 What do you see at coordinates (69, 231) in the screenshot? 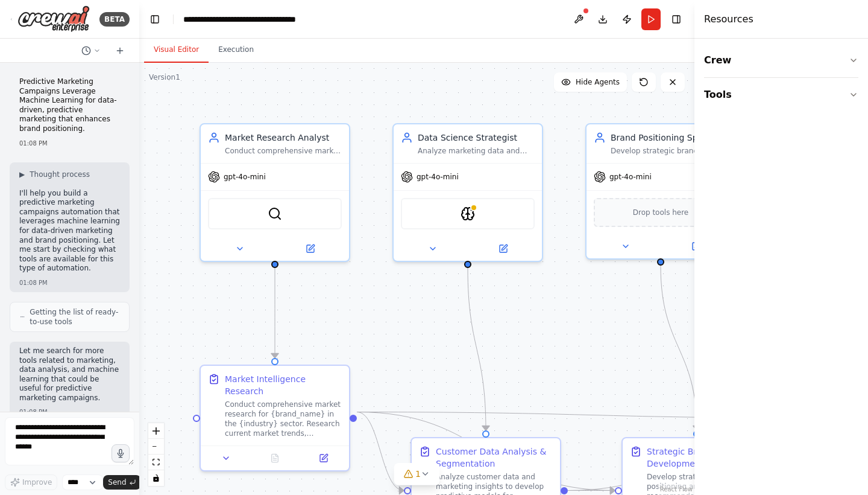
I see `p: I'll help you build a predictive marketing campaigns automation that leverages machine learning f...` at bounding box center [69, 231].